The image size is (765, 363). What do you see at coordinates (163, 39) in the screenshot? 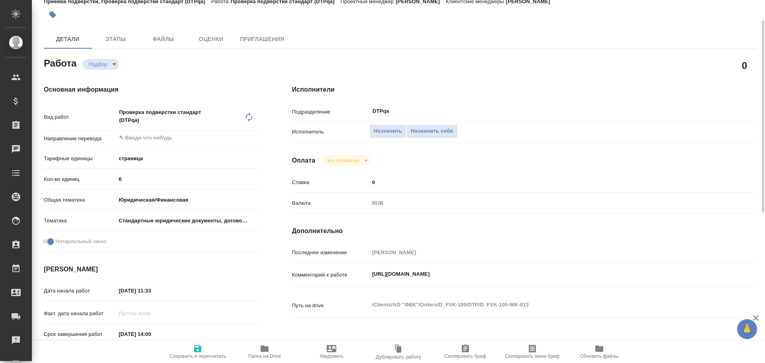
I see `span: Файлы` at bounding box center [163, 39].